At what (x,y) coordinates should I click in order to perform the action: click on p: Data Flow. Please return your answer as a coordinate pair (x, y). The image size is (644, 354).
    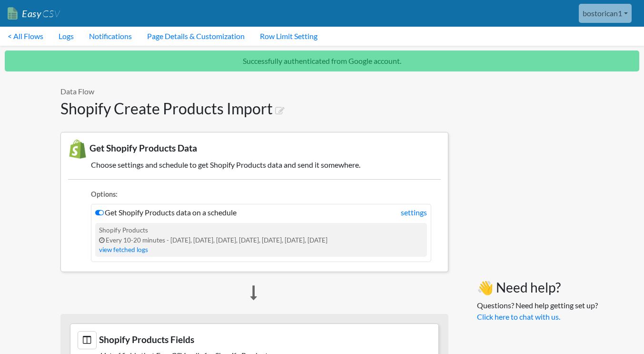
    Looking at the image, I should click on (254, 91).